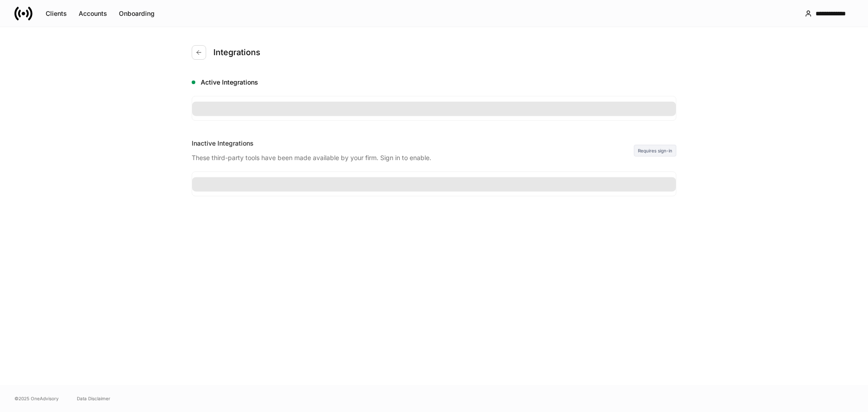  I want to click on button: Onboarding, so click(136, 14).